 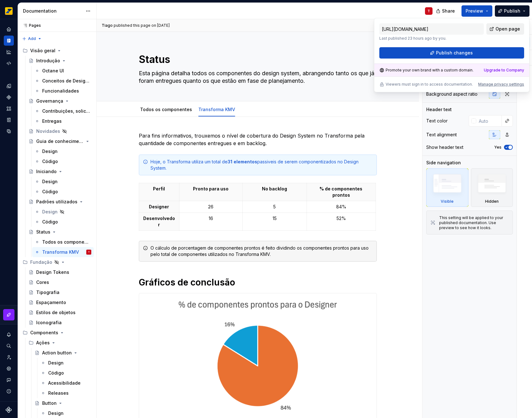 I want to click on button: Contact support, so click(x=9, y=380).